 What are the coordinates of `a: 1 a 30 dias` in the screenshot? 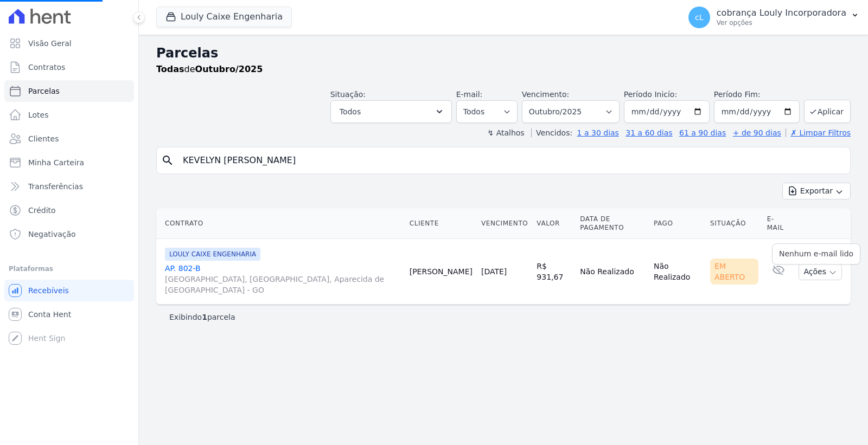 It's located at (598, 133).